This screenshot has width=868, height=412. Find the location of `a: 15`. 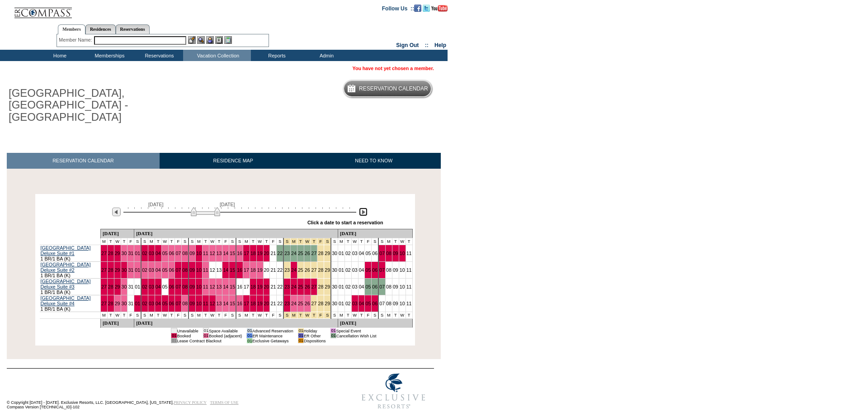

a: 15 is located at coordinates (232, 270).